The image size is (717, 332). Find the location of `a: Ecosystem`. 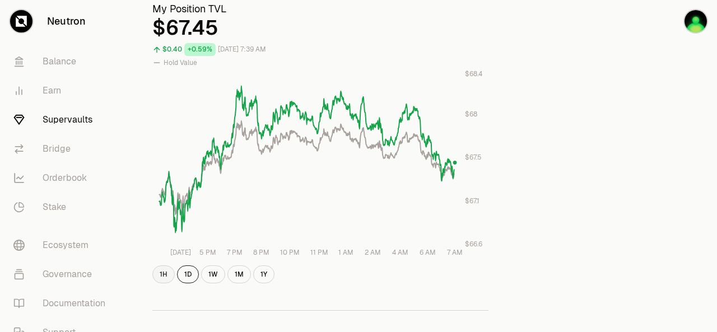

a: Ecosystem is located at coordinates (63, 245).